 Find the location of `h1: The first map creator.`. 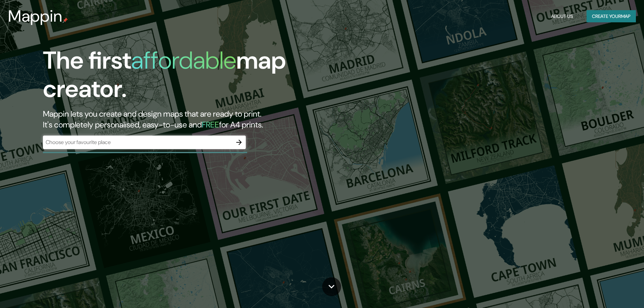

h1: The first map creator. is located at coordinates (204, 78).